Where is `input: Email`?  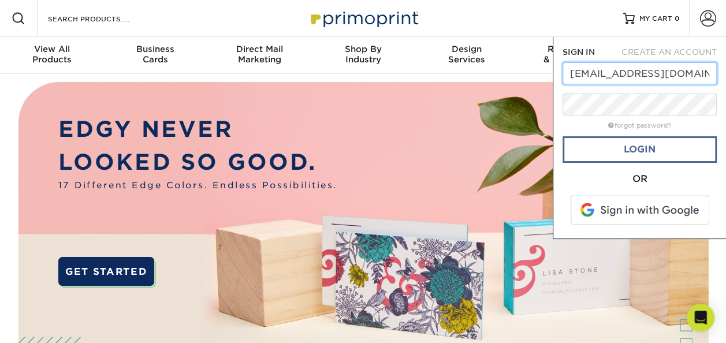 input: Email is located at coordinates (639, 73).